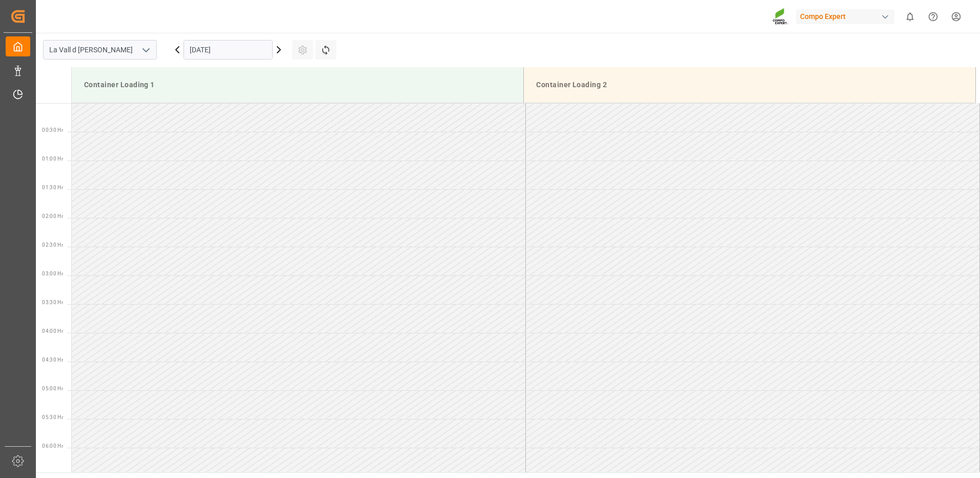  Describe the element at coordinates (52, 446) in the screenshot. I see `span: 06:00 Hr` at that location.